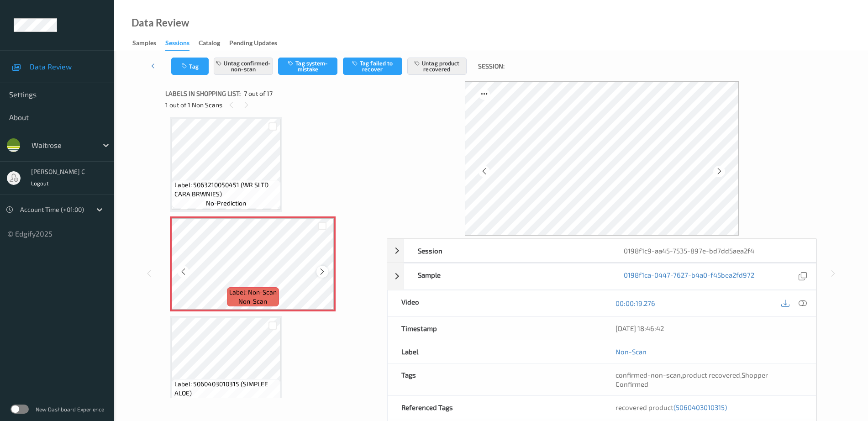 This screenshot has width=868, height=421. I want to click on a: Samples, so click(149, 44).